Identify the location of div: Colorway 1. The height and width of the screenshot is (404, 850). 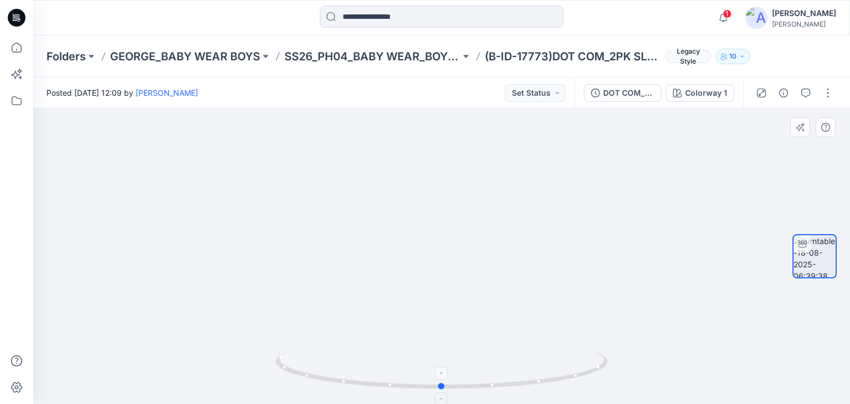
(706, 93).